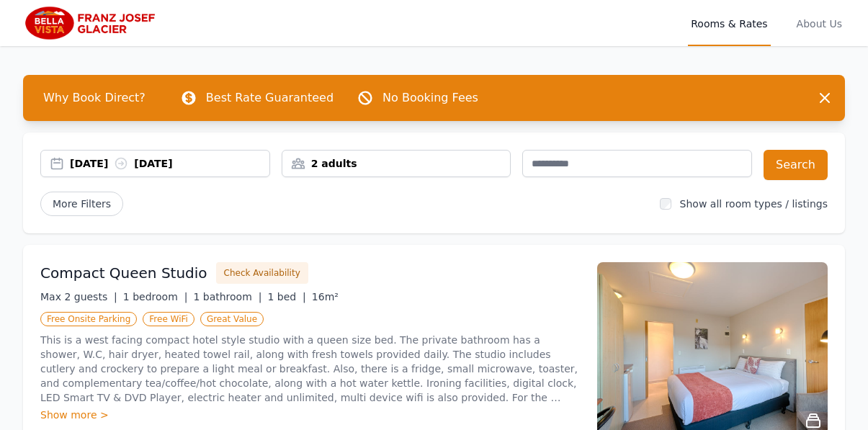 This screenshot has width=868, height=430. What do you see at coordinates (124, 273) in the screenshot?
I see `h3: Compact Queen Studio` at bounding box center [124, 273].